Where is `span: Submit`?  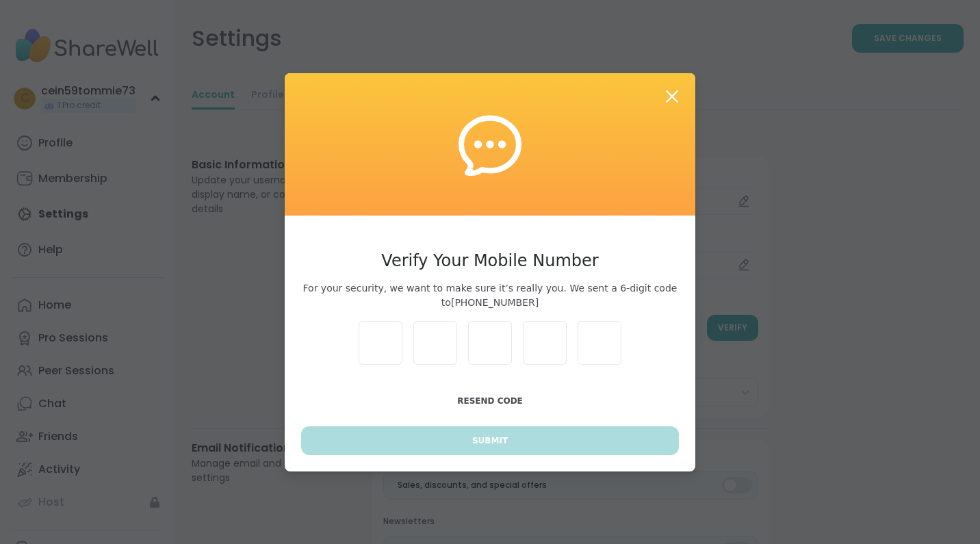
span: Submit is located at coordinates (490, 441).